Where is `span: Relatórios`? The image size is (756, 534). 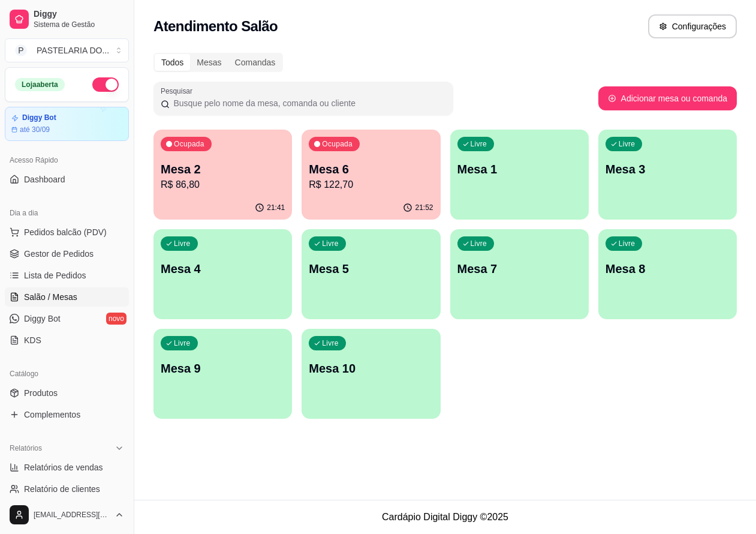 span: Relatórios is located at coordinates (26, 448).